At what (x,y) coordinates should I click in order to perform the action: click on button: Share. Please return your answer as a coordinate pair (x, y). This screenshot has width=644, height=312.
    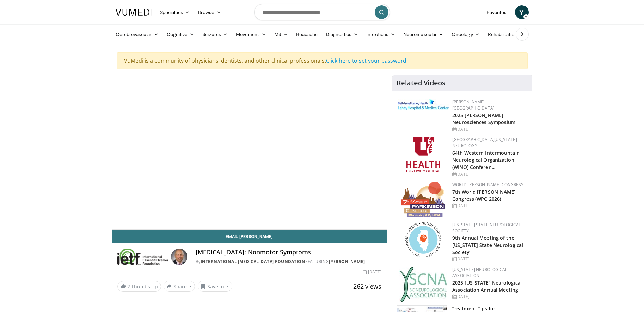
    Looking at the image, I should click on (180, 286).